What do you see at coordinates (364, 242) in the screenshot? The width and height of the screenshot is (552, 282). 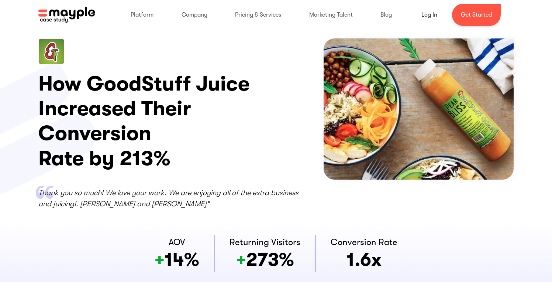 I see `h2: Conversion Rate` at bounding box center [364, 242].